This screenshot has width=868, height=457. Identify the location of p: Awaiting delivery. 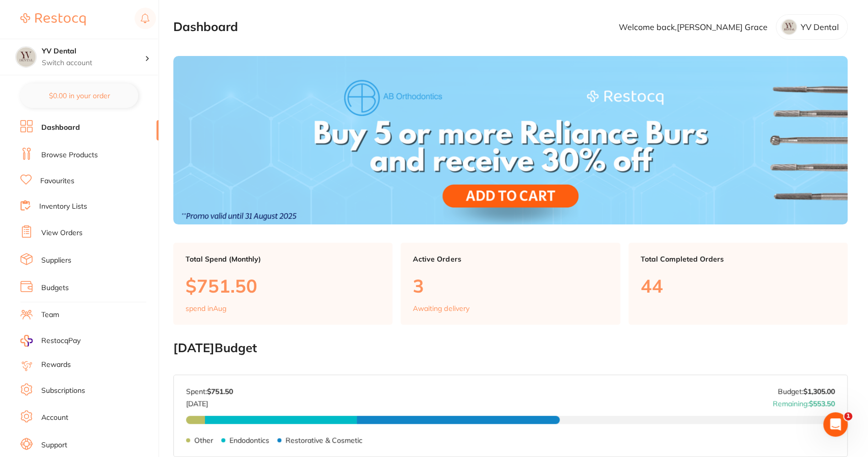
(441, 309).